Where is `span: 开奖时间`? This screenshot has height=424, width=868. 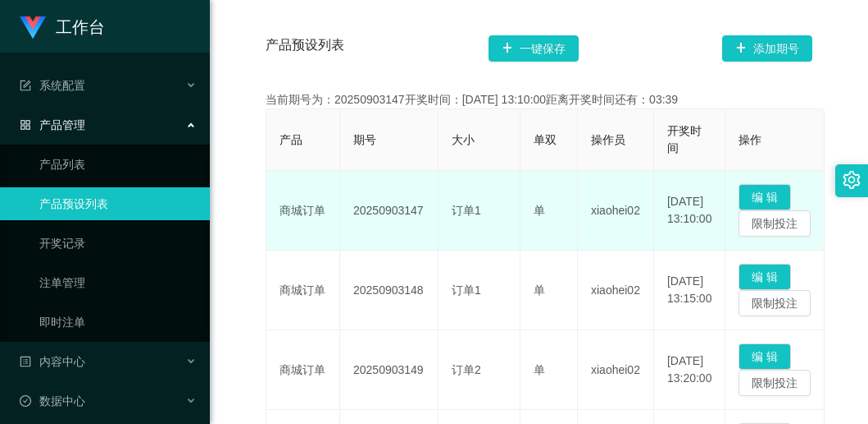
span: 开奖时间 is located at coordinates (685, 138).